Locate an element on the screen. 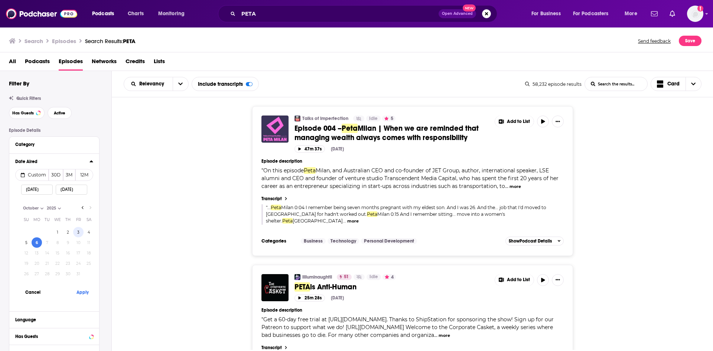 The height and width of the screenshot is (351, 713). span: is Anti-Human is located at coordinates (333, 287).